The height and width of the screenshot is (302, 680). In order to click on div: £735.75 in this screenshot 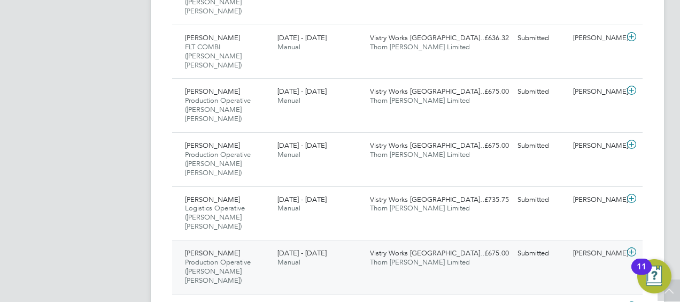, I will do `click(486, 200)`.